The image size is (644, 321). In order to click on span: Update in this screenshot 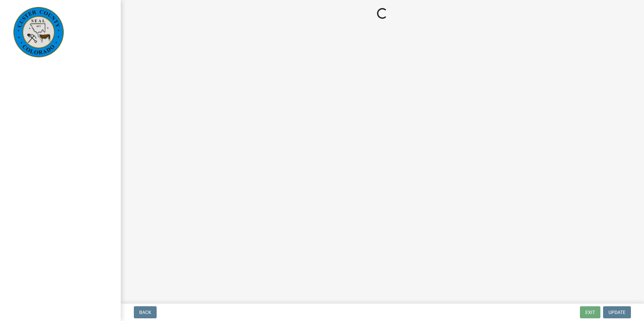, I will do `click(617, 312)`.